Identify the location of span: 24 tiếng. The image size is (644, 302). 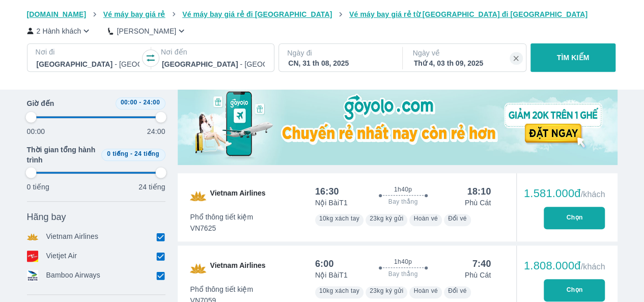
(147, 154).